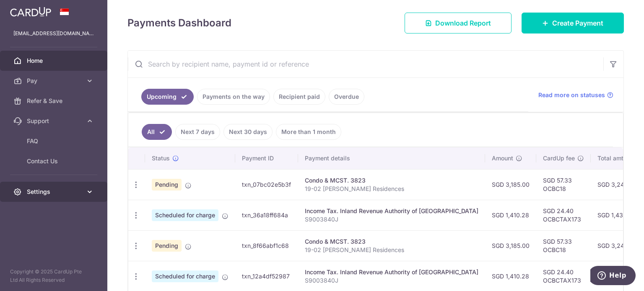  I want to click on span: Help, so click(27, 10).